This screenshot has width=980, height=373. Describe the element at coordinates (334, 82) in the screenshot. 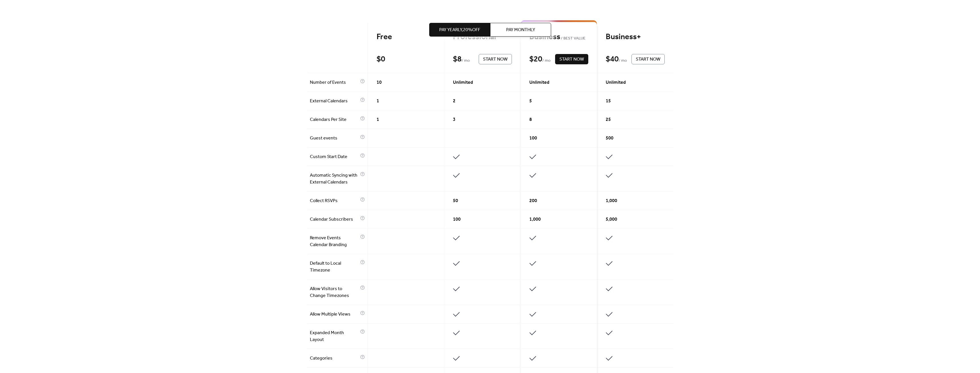

I see `span: Number of Events` at that location.